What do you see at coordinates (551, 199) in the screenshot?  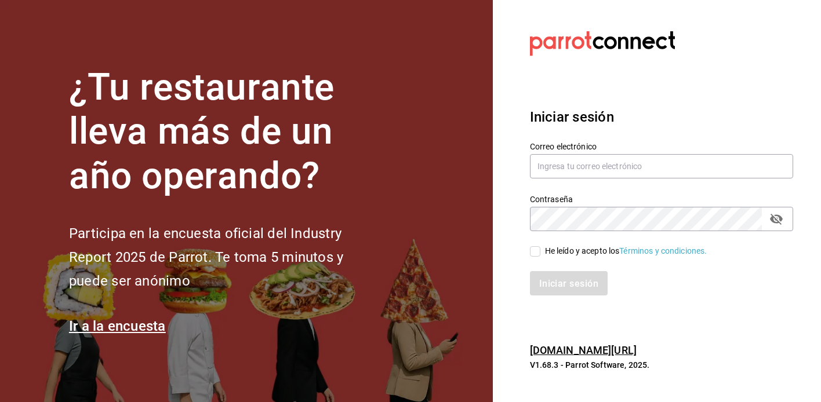 I see `font: Contraseña` at bounding box center [551, 199].